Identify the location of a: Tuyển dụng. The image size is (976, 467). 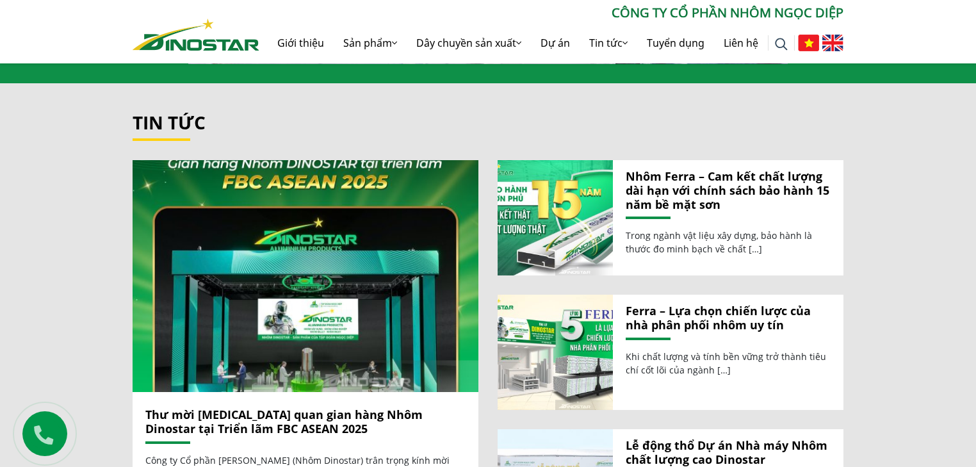
(676, 43).